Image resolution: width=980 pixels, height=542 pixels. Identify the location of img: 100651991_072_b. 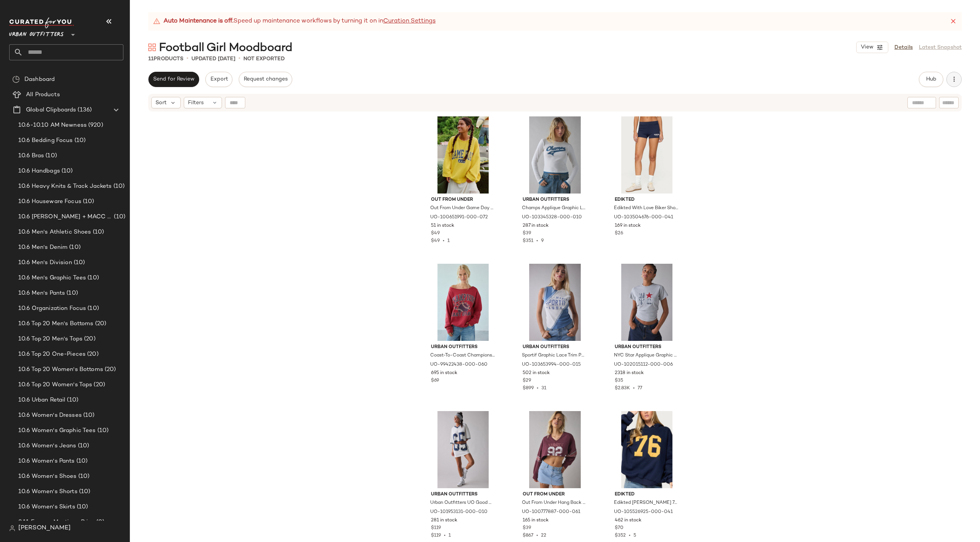
(463, 155).